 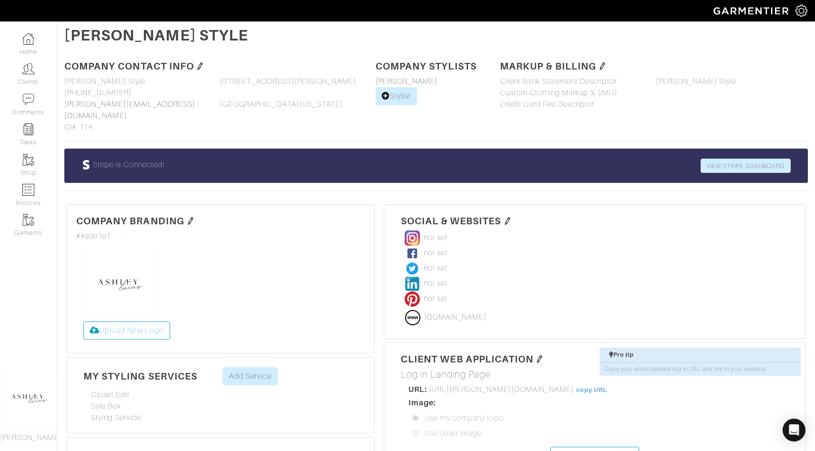 I want to click on span: URL:, so click(x=418, y=389).